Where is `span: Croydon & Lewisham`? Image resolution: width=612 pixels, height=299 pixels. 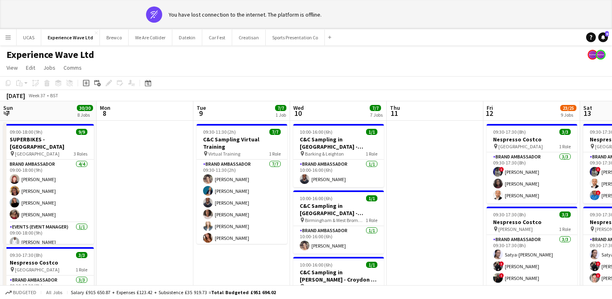
span: Croydon & Lewisham is located at coordinates (327, 286).